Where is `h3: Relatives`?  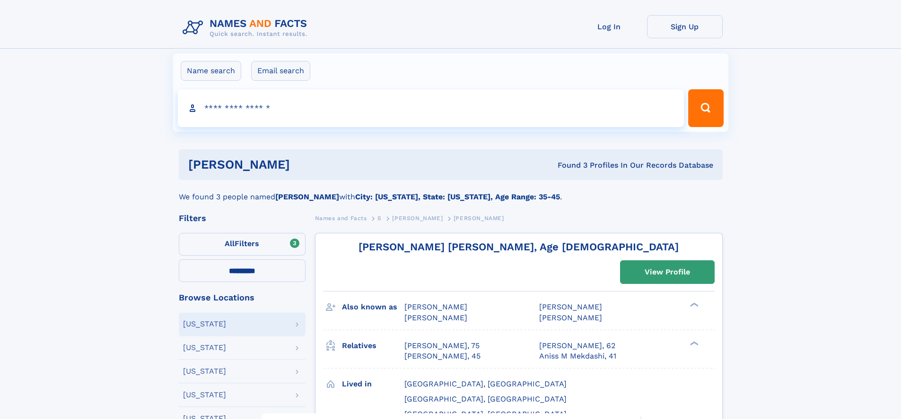 h3: Relatives is located at coordinates (373, 346).